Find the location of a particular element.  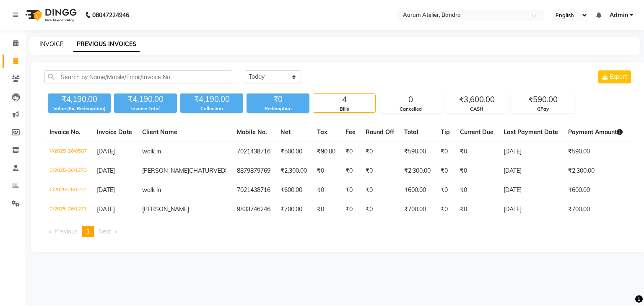

span: Last Payment Date is located at coordinates (530, 132).